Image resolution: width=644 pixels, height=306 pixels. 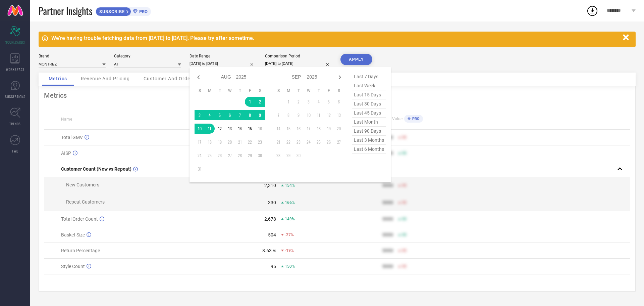 What do you see at coordinates (288, 102) in the screenshot?
I see `td: Mon Sep 01 2025` at bounding box center [288, 102].